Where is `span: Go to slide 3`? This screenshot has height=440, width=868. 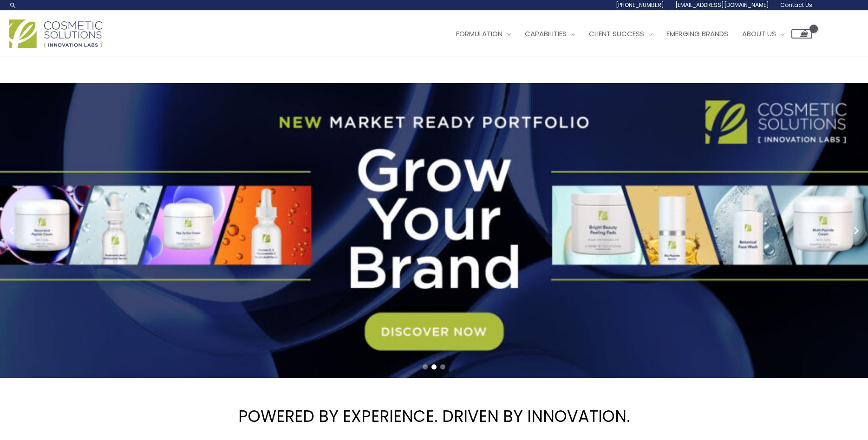 span: Go to slide 3 is located at coordinates (442, 367).